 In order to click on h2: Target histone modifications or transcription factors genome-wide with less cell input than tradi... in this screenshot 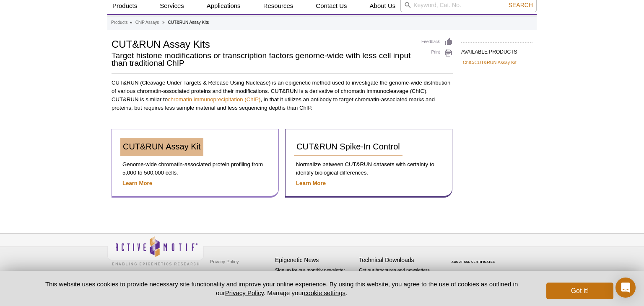, I will do `click(262, 60)`.